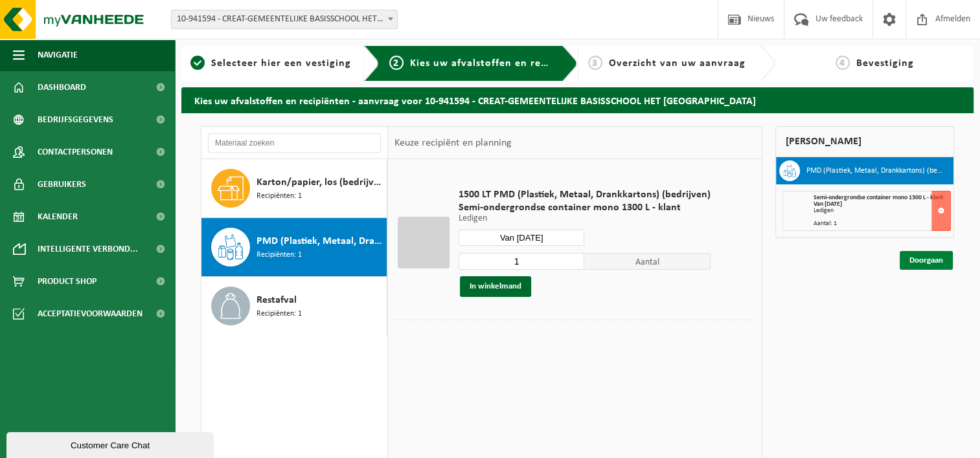  Describe the element at coordinates (197, 63) in the screenshot. I see `span: 1` at that location.